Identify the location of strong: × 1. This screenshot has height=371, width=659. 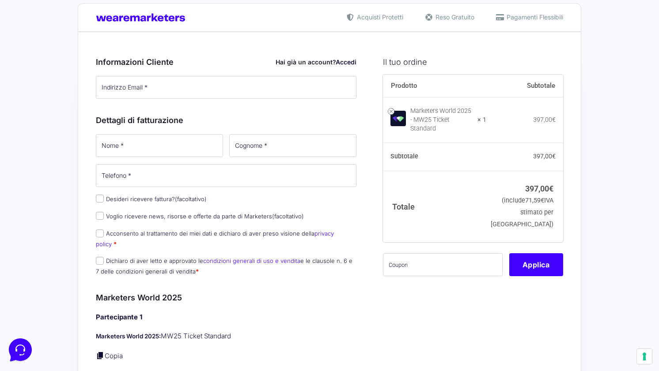
(482, 120).